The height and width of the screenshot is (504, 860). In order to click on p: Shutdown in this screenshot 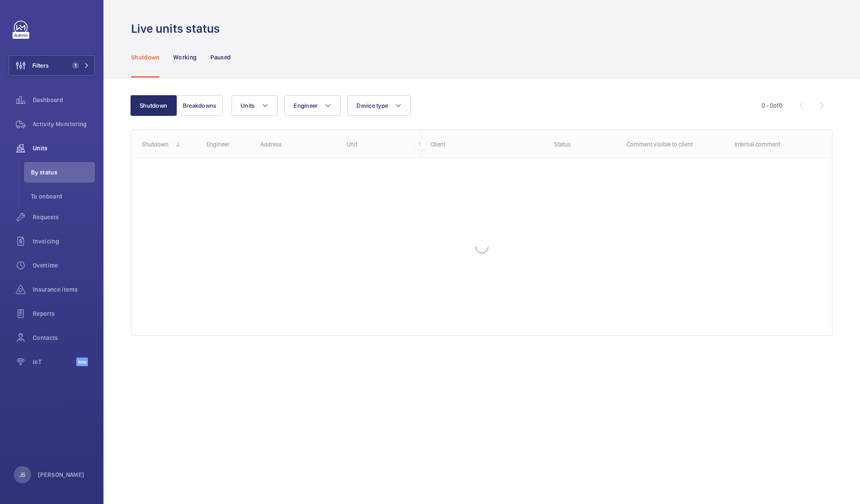, I will do `click(145, 57)`.